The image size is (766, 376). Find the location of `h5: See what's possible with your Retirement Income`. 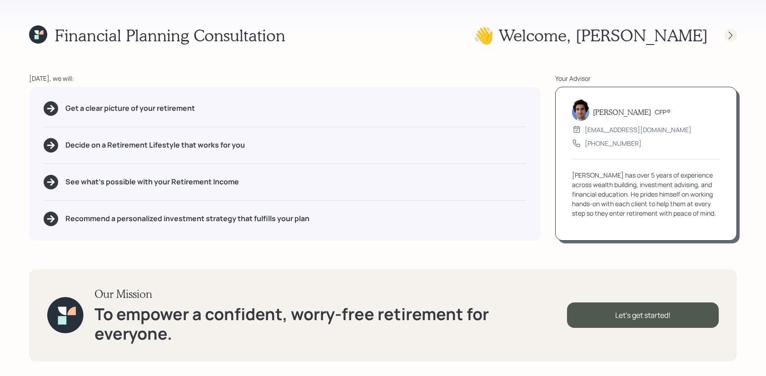

h5: See what's possible with your Retirement Income is located at coordinates (152, 182).